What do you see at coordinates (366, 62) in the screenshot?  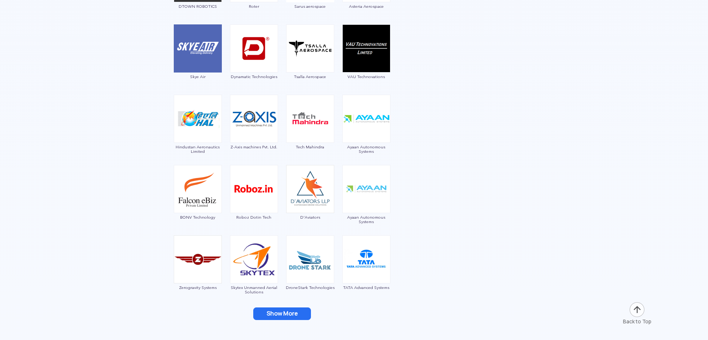 I see `a: VAU Technovations` at bounding box center [366, 62].